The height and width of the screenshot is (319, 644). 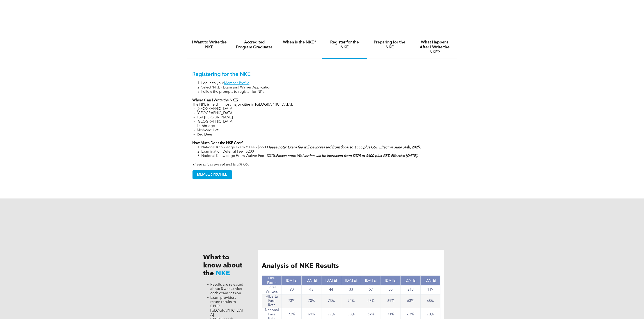 What do you see at coordinates (327, 152) in the screenshot?
I see `li: Examination Deferral Fee - $200` at bounding box center [327, 152].